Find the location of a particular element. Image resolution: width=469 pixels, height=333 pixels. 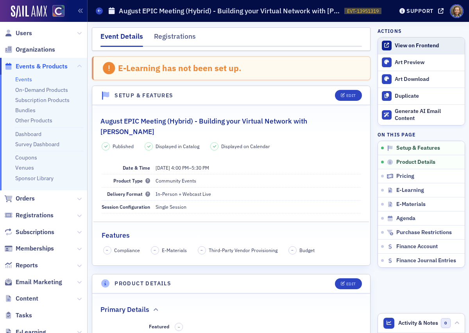

span: Agenda is located at coordinates (406, 219).